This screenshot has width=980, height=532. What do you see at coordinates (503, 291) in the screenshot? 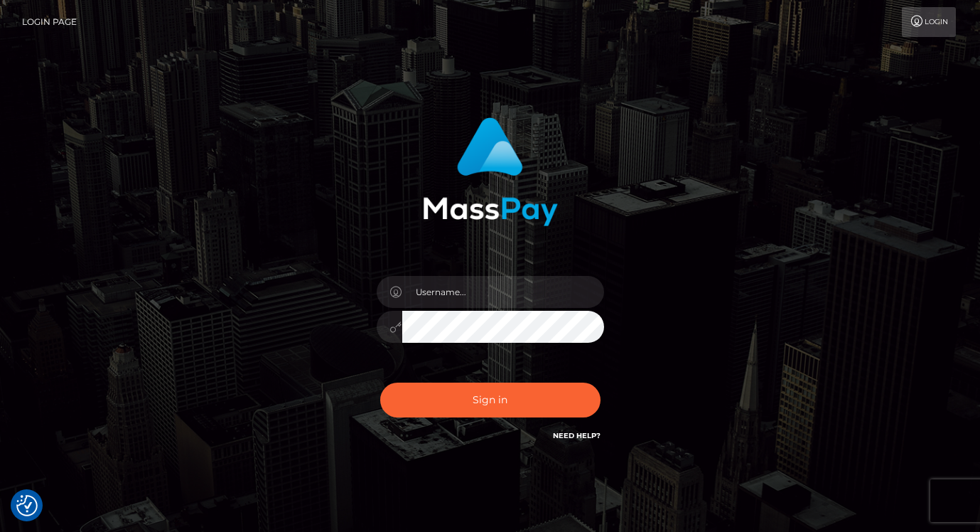
I see `input: Username...` at bounding box center [503, 291].